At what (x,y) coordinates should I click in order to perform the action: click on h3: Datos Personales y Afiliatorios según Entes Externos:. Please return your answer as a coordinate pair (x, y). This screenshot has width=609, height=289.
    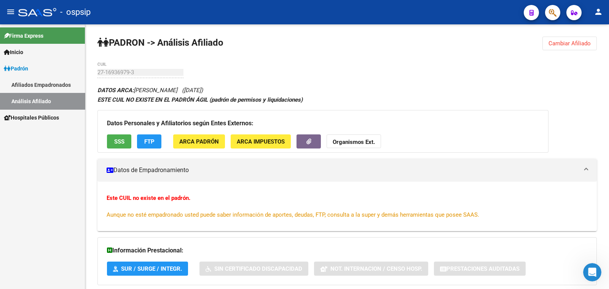
    Looking at the image, I should click on (323, 123).